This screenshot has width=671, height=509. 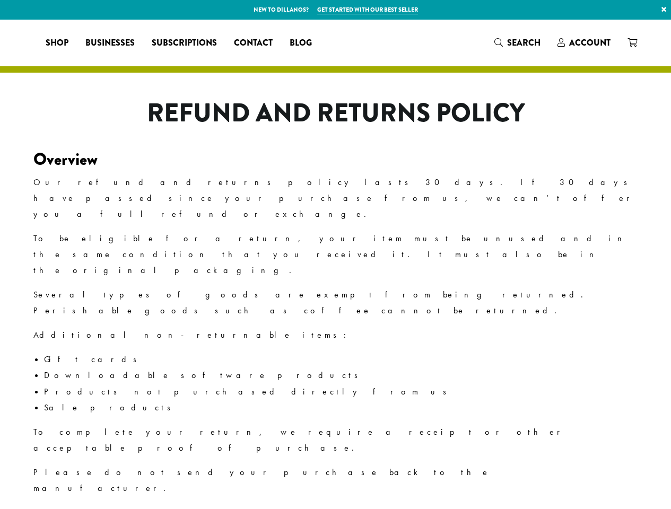 I want to click on span: Subscriptions, so click(x=184, y=43).